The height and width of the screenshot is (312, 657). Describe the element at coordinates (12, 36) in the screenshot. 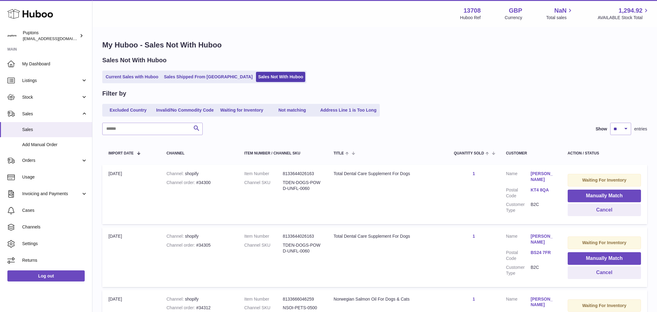

I see `img: hello@puptons.com` at that location.